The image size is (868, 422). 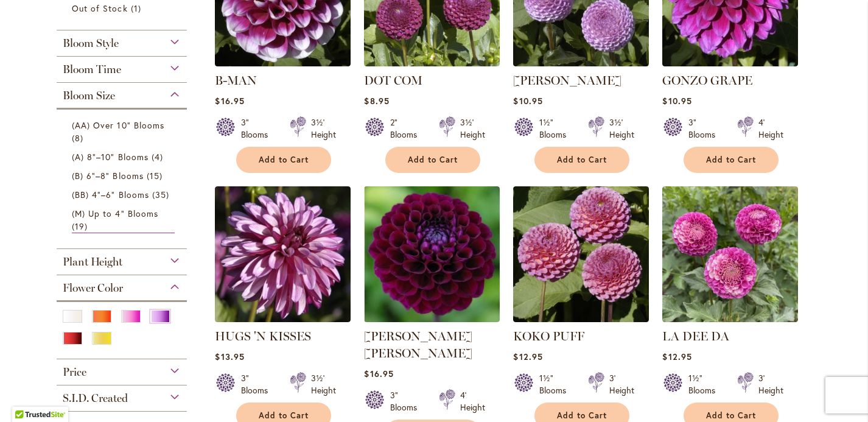 I want to click on span: S.I.D. Created, so click(x=95, y=398).